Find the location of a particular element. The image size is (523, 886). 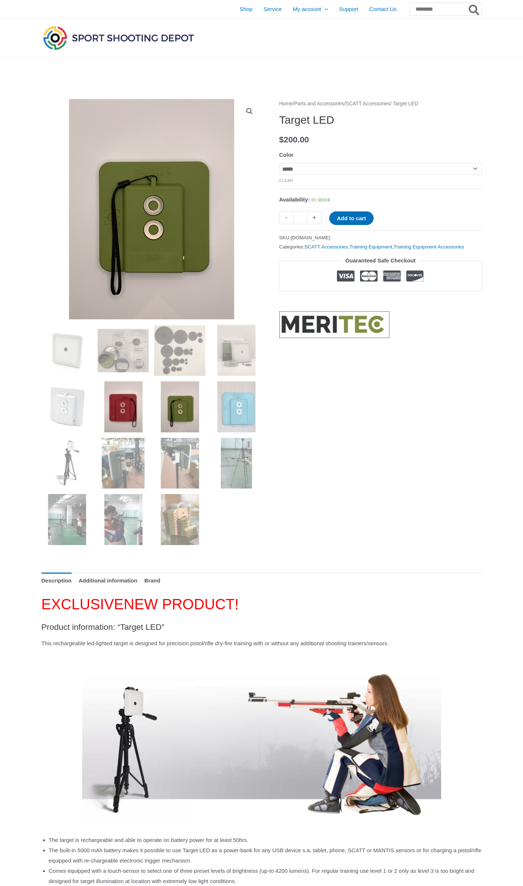

img: Target LED - Image 13 is located at coordinates (67, 520).